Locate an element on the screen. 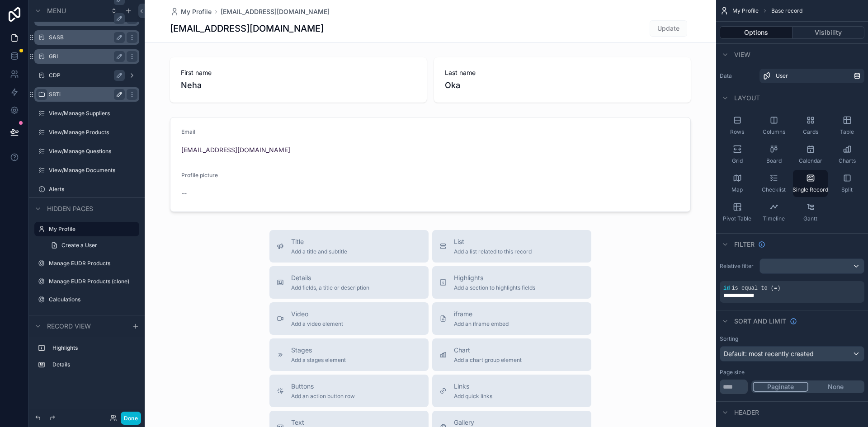 The height and width of the screenshot is (427, 868). label: SASB is located at coordinates (85, 38).